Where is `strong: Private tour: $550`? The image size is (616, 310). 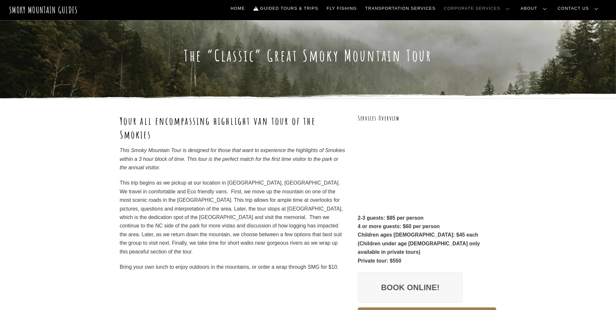
strong: Private tour: $550 is located at coordinates (379, 260).